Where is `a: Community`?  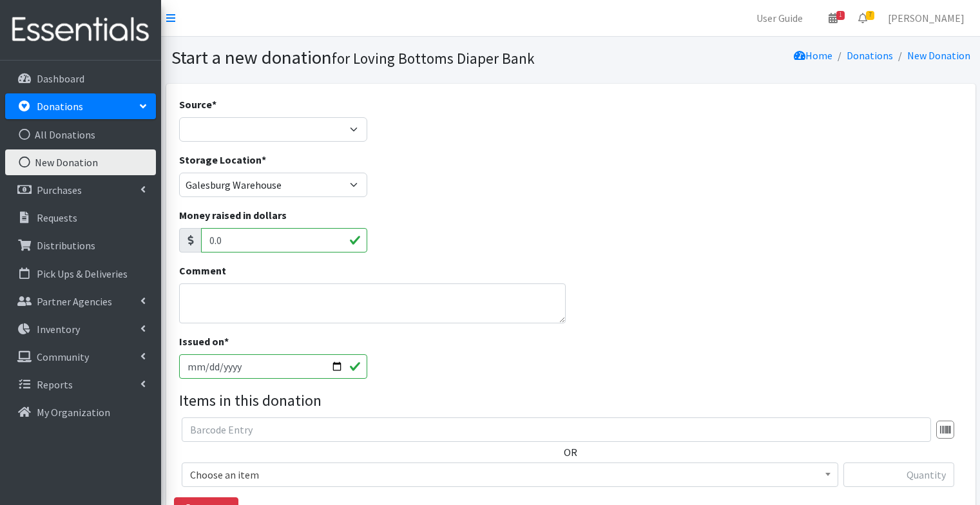 a: Community is located at coordinates (80, 357).